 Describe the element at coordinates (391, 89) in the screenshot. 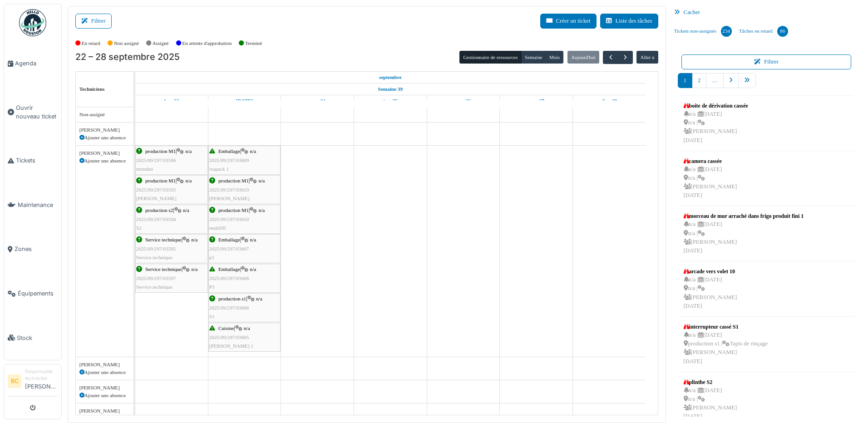

I see `a: Semaine 39` at that location.